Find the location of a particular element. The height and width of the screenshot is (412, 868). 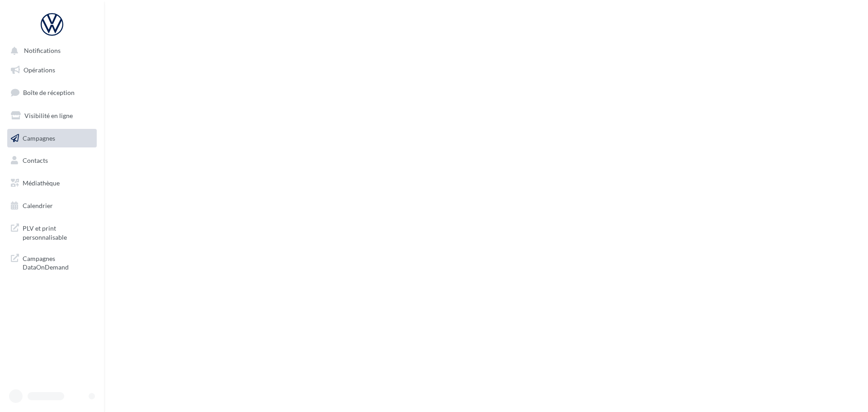

span: Contacts is located at coordinates (35, 160).